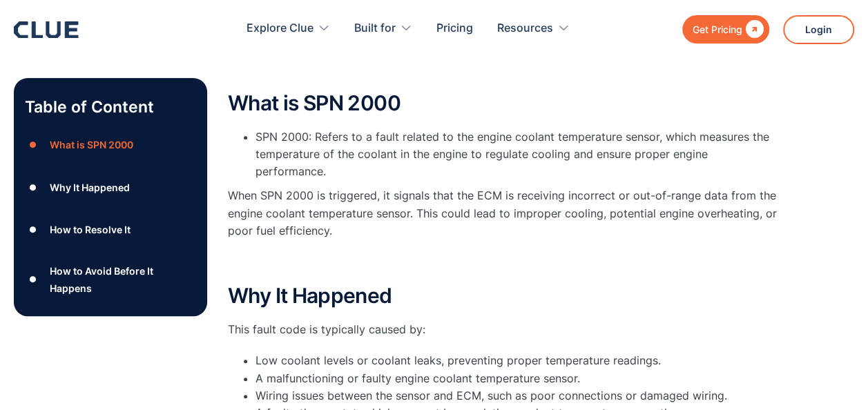 The image size is (868, 410). Describe the element at coordinates (504, 296) in the screenshot. I see `h2: Why It Happened` at that location.